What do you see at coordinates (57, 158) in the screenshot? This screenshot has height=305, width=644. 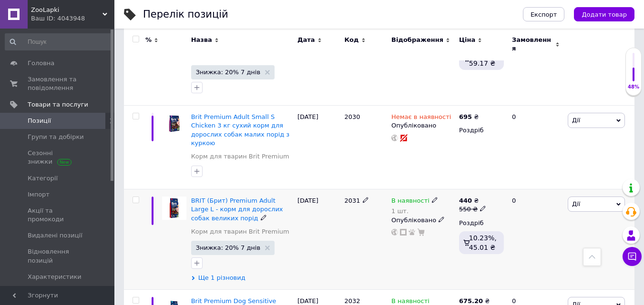 I see `span: Сезонні знижки` at bounding box center [57, 158].